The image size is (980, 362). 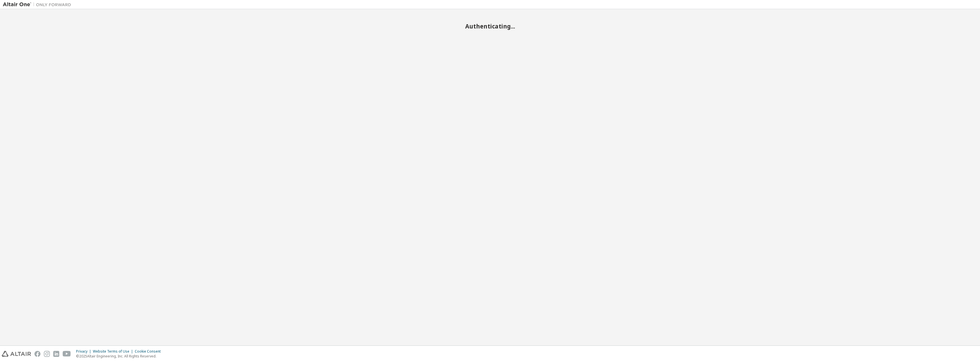 I want to click on img: Altair One, so click(x=38, y=4).